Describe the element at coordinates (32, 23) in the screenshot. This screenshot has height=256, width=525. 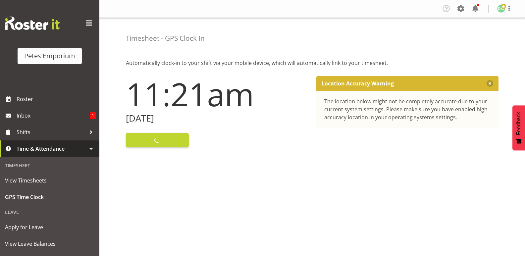
I see `img: Rosterit website logo` at that location.